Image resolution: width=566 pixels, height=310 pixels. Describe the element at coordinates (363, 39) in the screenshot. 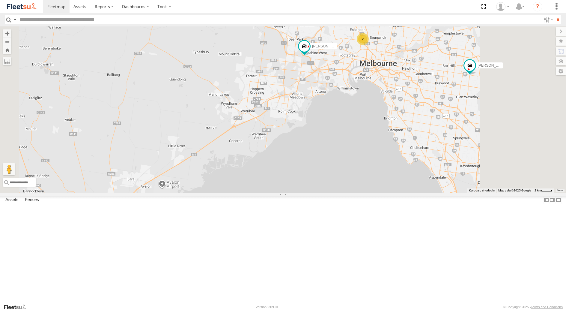

I see `div: 2` at that location.